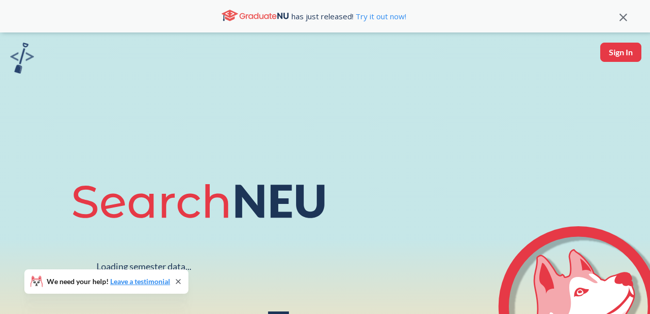  Describe the element at coordinates (380, 16) in the screenshot. I see `a: Try it out now!` at that location.